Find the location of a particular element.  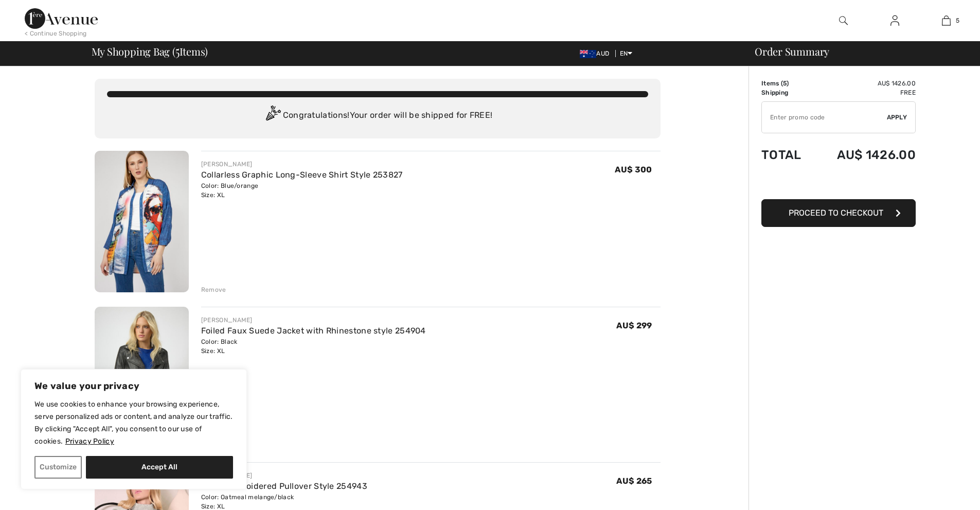

td: Items ( ) is located at coordinates (787, 83).